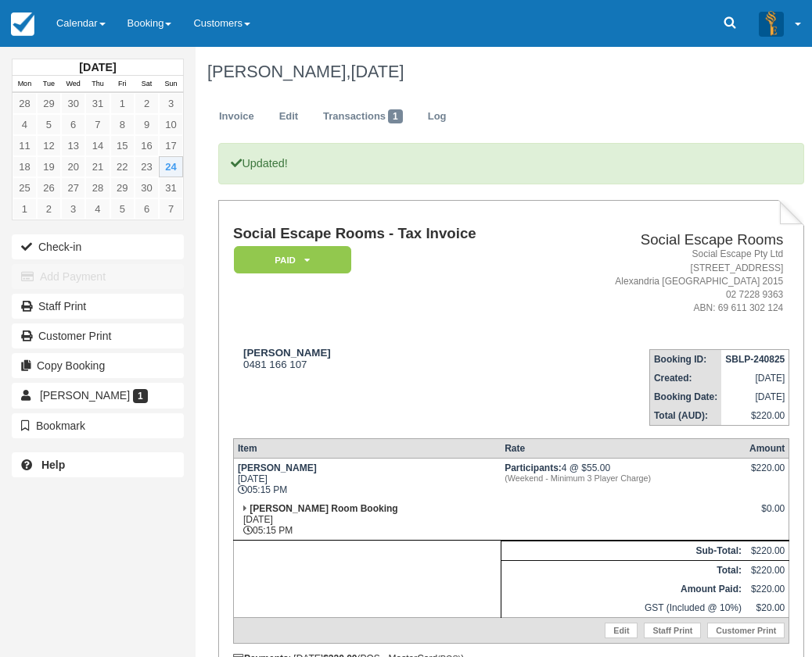  I want to click on a: 19, so click(49, 167).